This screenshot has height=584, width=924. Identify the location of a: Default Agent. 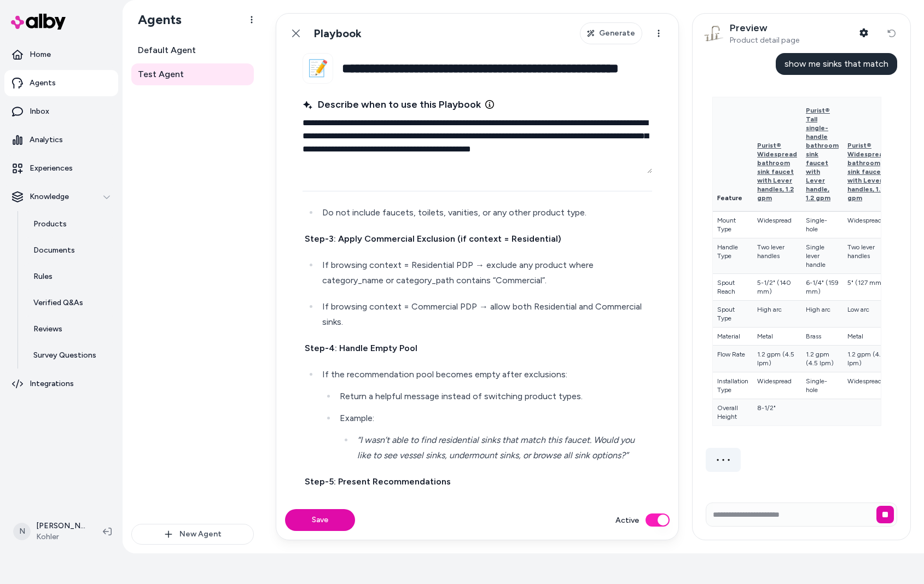
(193, 50).